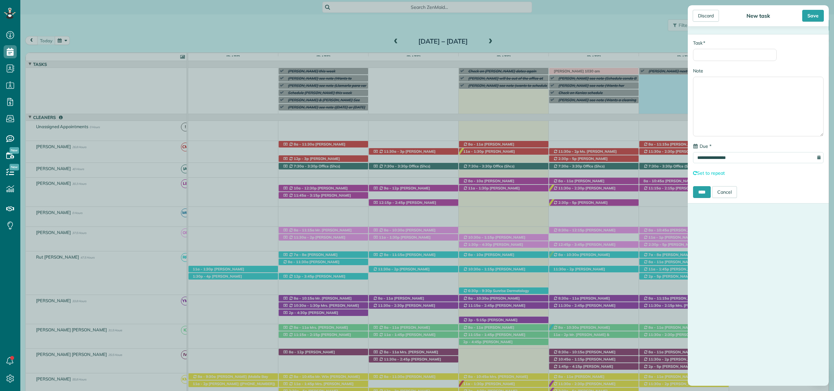 The image size is (834, 391). What do you see at coordinates (725, 192) in the screenshot?
I see `a: Cancel` at bounding box center [725, 192].